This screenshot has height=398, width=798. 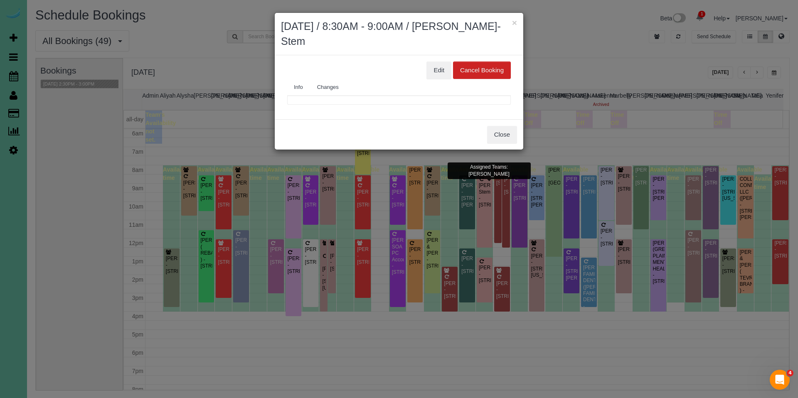 What do you see at coordinates (298, 87) in the screenshot?
I see `a: Info` at bounding box center [298, 87].